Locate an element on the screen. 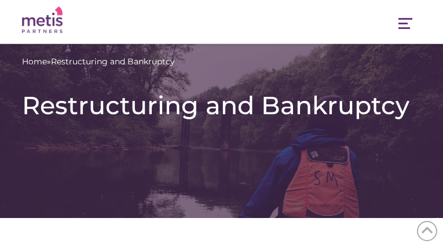 Image resolution: width=443 pixels, height=247 pixels. img: Metis Partners is located at coordinates (42, 20).